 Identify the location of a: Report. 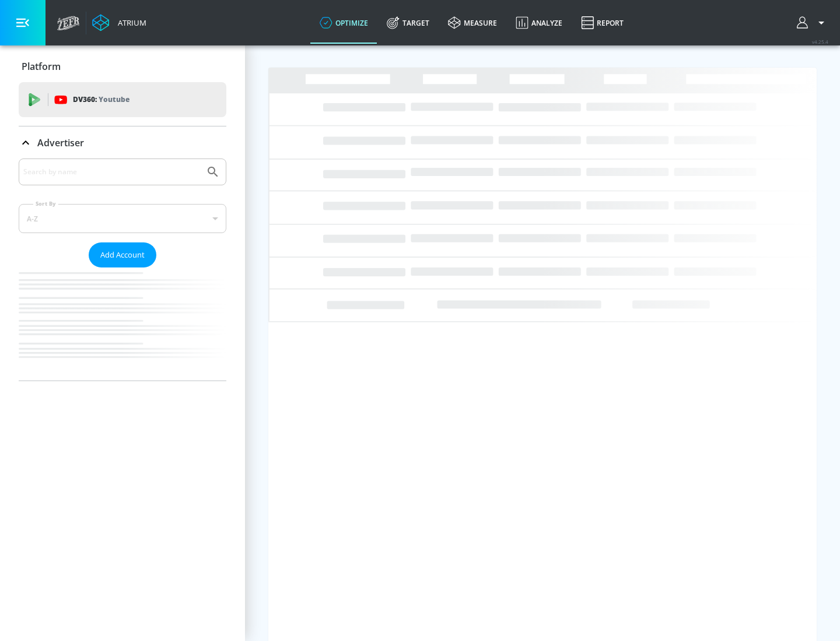
(602, 23).